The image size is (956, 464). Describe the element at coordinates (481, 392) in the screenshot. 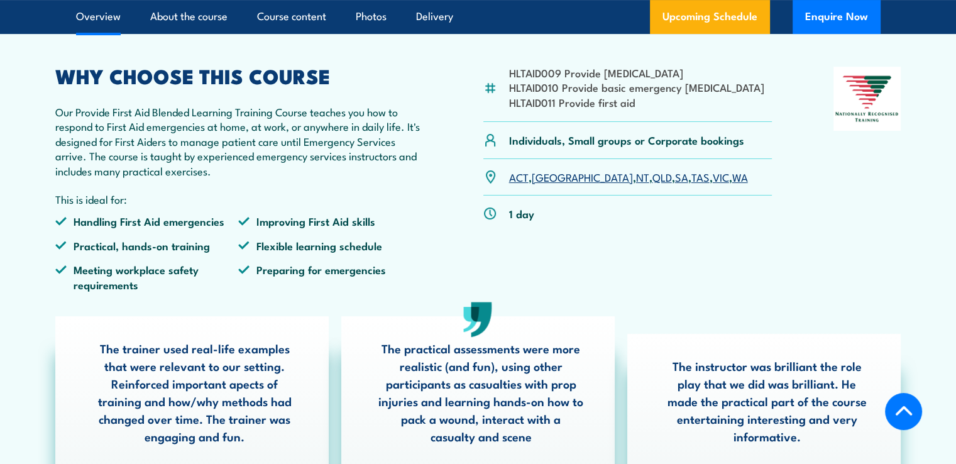

I see `p: The practical assessments were more realistic (and fun), using other participants as casualties w...` at that location.